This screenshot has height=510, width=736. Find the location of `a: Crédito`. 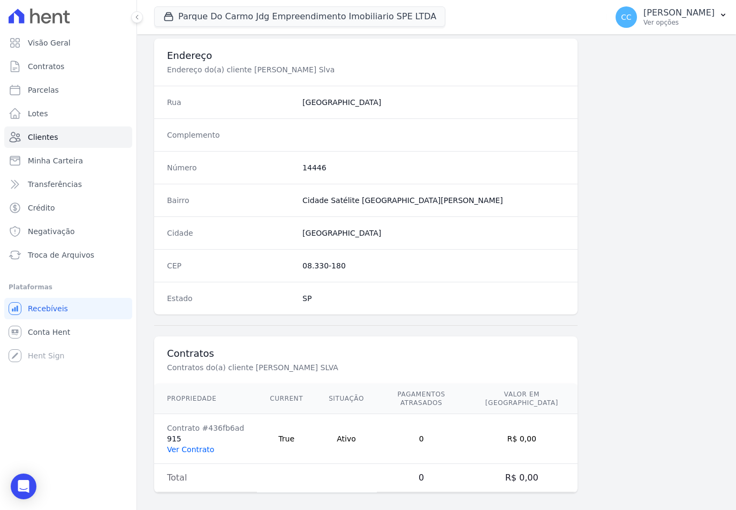

a: Crédito is located at coordinates (68, 208).